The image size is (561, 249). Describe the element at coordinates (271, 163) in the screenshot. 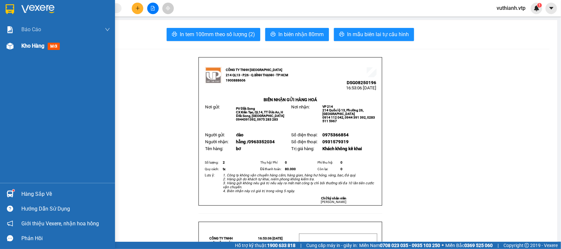

I see `td: Thụ hộ/ Phí` at that location.